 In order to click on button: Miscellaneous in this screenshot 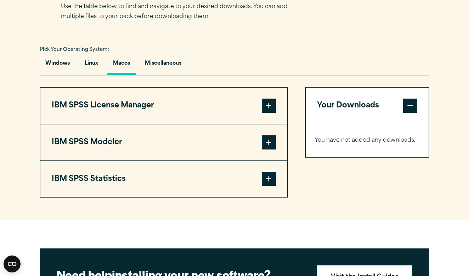, I will do `click(163, 65)`.